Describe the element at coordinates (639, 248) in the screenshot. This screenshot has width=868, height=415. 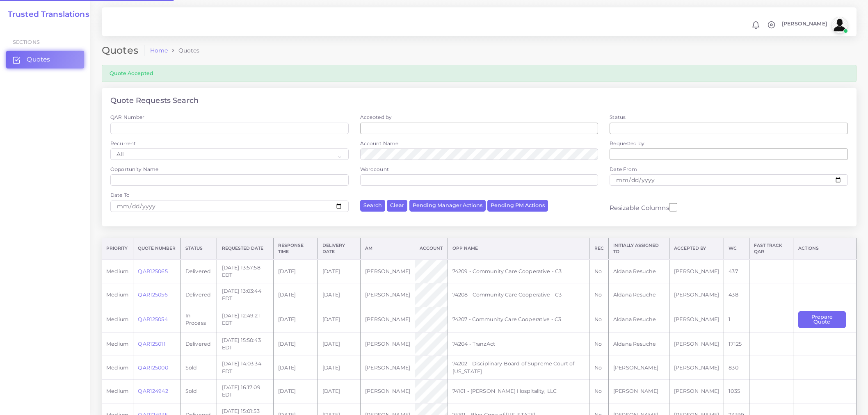
I see `th: Initially Assigned to` at that location.